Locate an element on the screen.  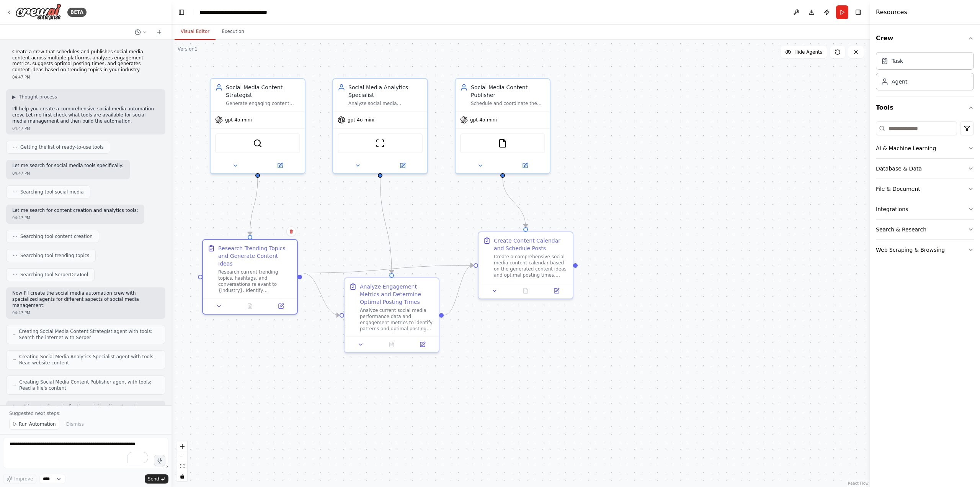
div: AI & Machine Learning is located at coordinates (906, 148).